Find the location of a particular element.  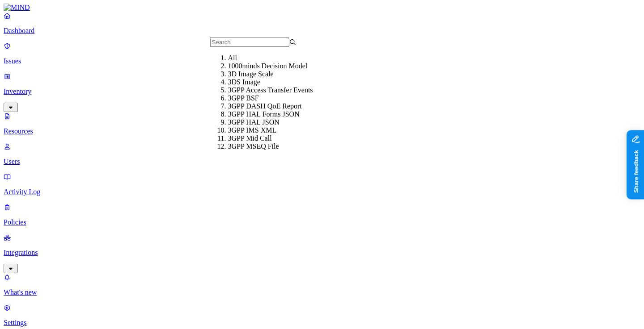

a: What's new is located at coordinates (322, 285).